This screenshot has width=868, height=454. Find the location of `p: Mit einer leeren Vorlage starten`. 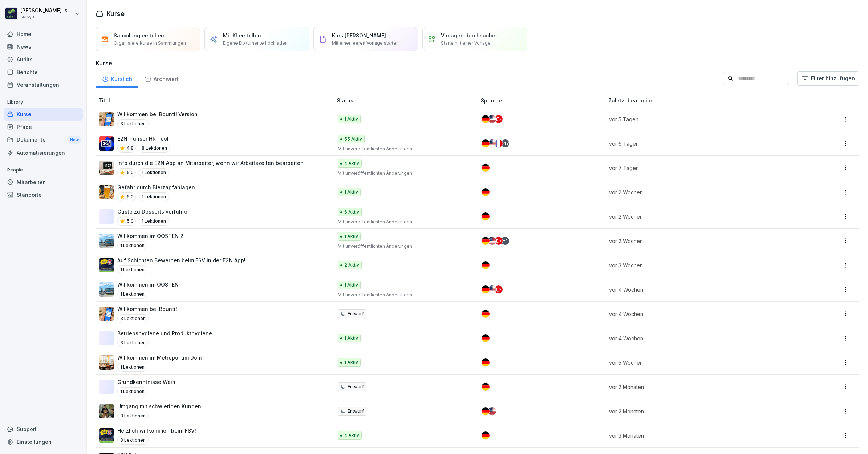

p: Mit einer leeren Vorlage starten is located at coordinates (366, 43).